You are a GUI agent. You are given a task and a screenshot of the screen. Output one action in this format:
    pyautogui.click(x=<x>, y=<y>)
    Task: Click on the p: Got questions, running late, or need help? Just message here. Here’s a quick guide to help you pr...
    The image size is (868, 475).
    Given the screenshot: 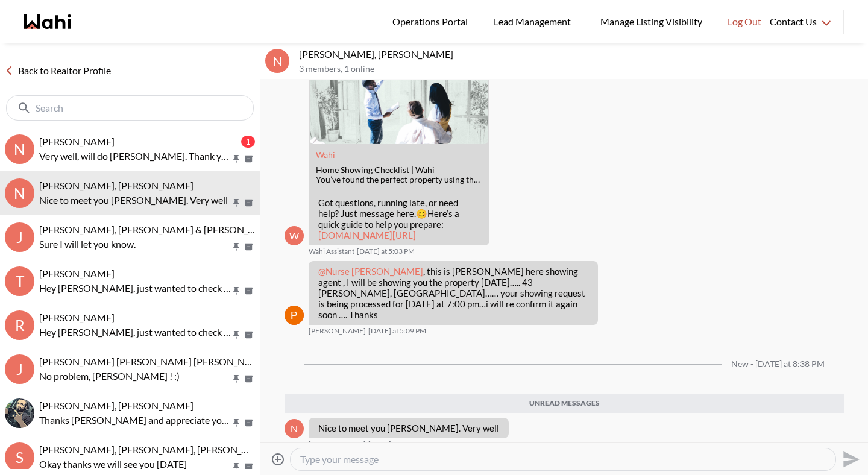 What is the action you would take?
    pyautogui.click(x=399, y=219)
    